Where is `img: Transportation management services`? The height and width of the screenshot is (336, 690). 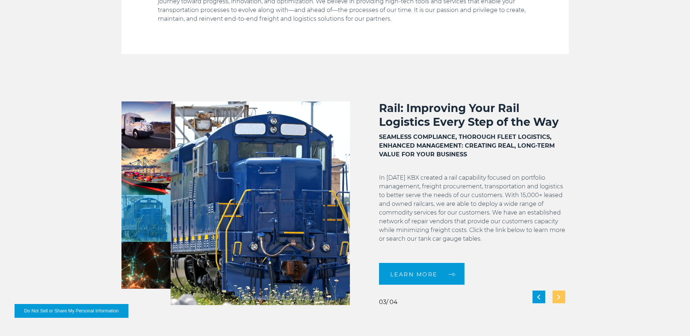 img: Transportation management services is located at coordinates (146, 125).